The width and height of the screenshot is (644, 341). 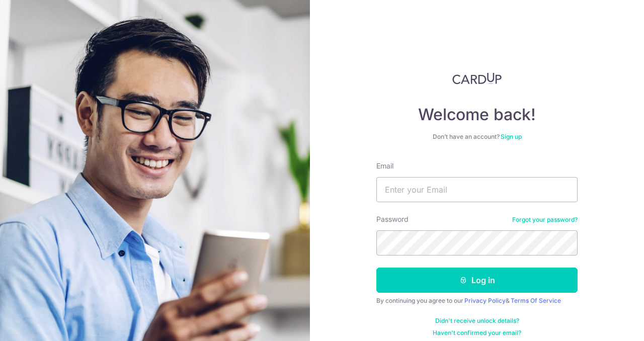 I want to click on input: Enter your Email, so click(x=477, y=189).